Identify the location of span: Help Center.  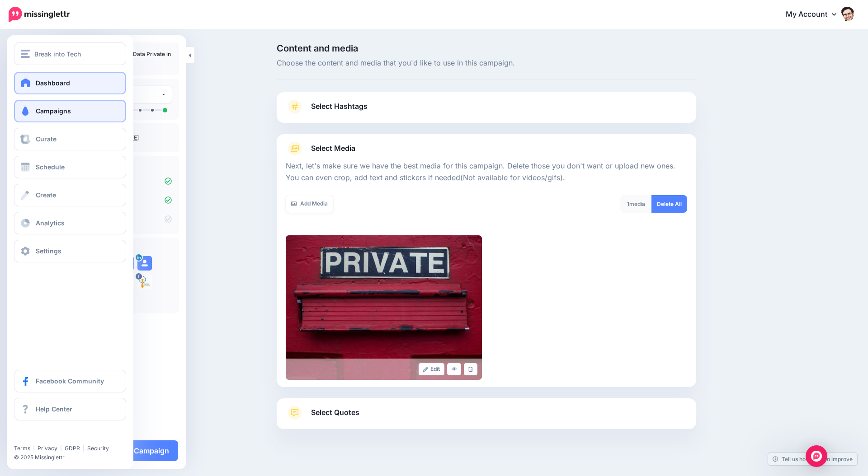
(54, 409).